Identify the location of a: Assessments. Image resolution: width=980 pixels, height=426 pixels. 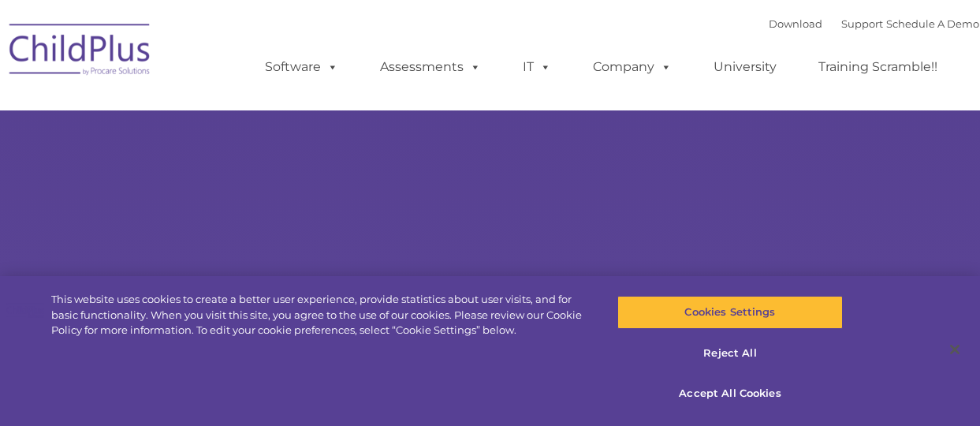
(431, 67).